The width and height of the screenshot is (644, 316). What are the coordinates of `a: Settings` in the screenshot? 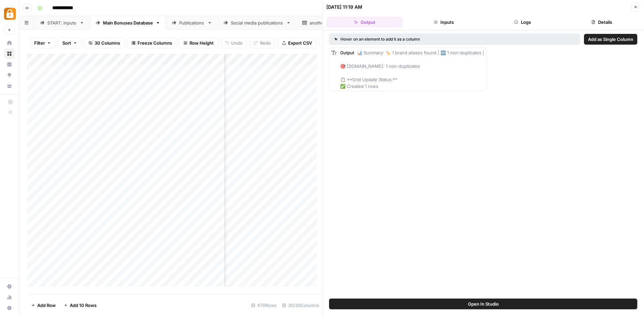 It's located at (9, 287).